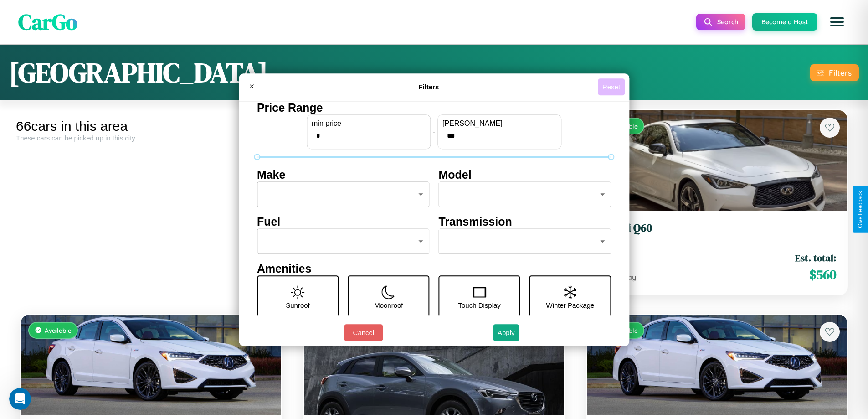 This screenshot has width=868, height=419. Describe the element at coordinates (728, 22) in the screenshot. I see `span: Search` at that location.